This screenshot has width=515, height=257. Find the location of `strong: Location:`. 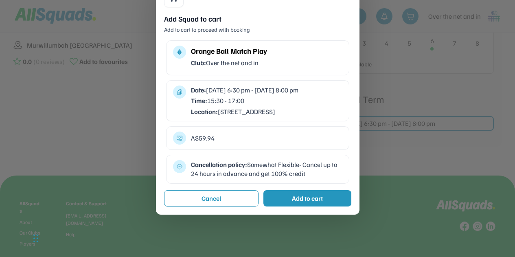

strong: Location: is located at coordinates (204, 112).